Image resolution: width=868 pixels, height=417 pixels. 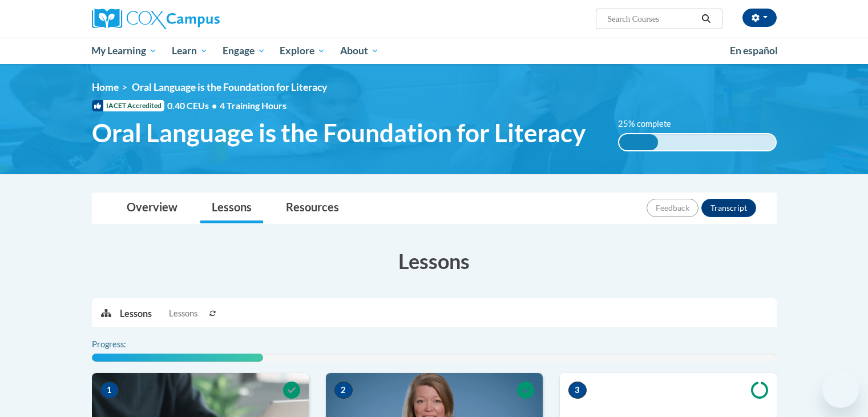 What do you see at coordinates (124, 51) in the screenshot?
I see `span: My Learning` at bounding box center [124, 51].